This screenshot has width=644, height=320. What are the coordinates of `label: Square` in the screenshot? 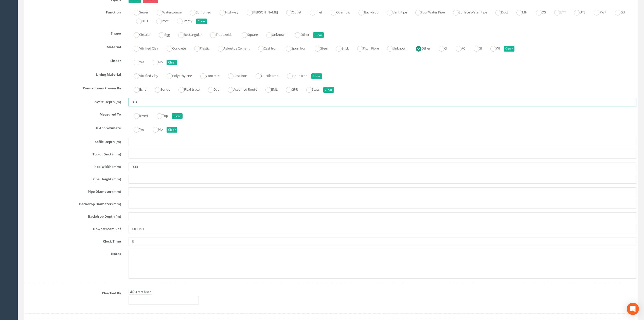 It's located at (247, 34).